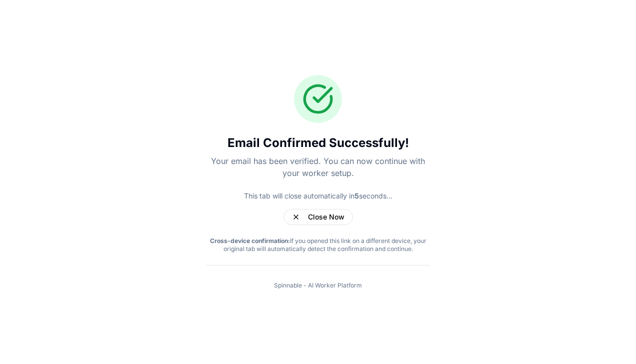 The width and height of the screenshot is (636, 364). What do you see at coordinates (318, 196) in the screenshot?
I see `p: This tab will close automatically in second s ...` at bounding box center [318, 196].